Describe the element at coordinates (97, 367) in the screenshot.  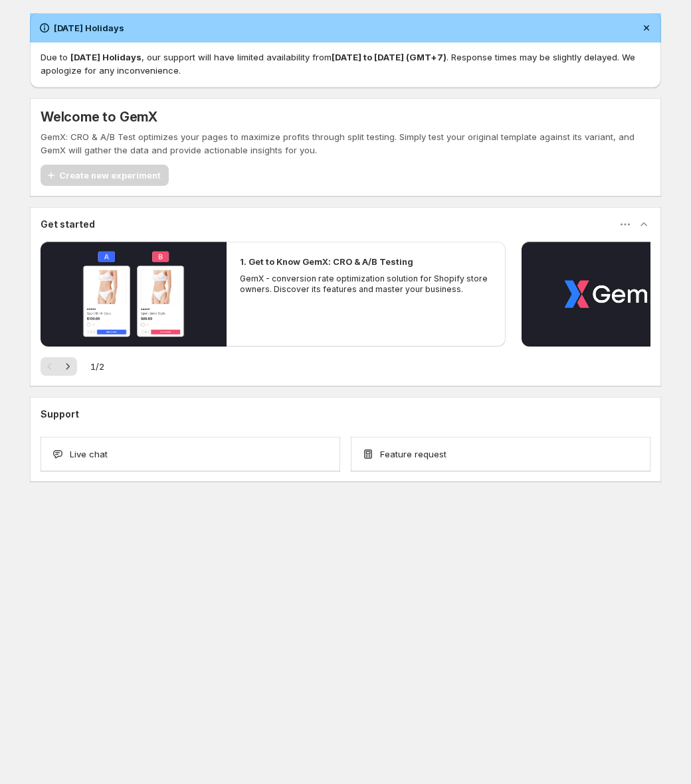
I see `span: 1 / 2` at that location.